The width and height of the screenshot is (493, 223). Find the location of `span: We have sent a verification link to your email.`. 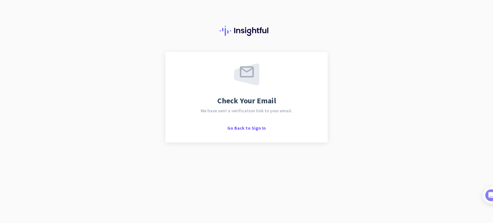

span: We have sent a verification link to your email. is located at coordinates (246, 111).